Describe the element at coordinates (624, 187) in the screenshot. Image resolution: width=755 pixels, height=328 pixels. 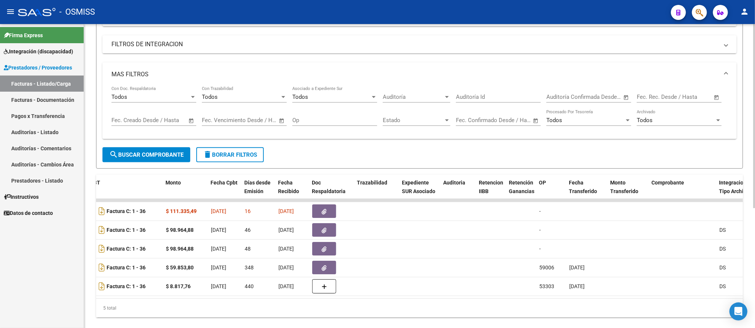
I see `span: Monto Transferido` at that location.